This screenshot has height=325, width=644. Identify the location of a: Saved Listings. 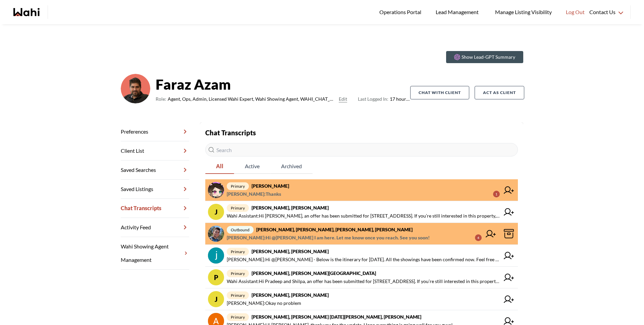
(155, 189).